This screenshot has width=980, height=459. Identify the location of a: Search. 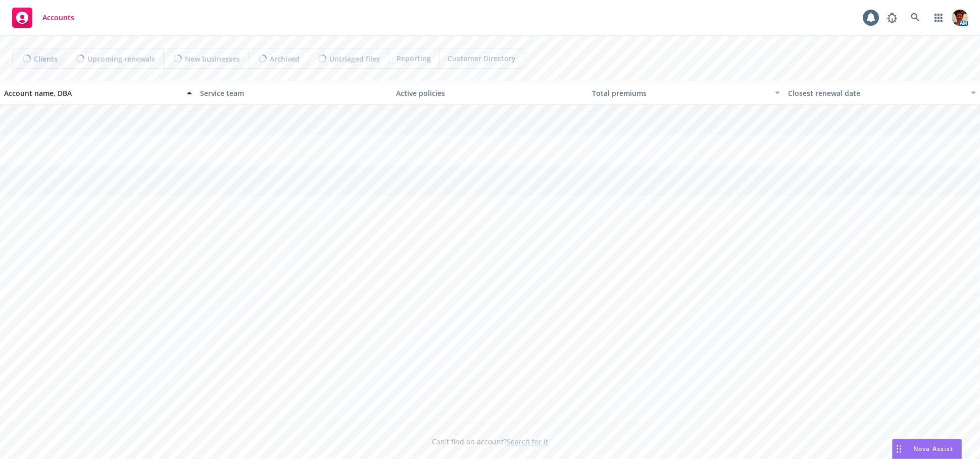
(915, 18).